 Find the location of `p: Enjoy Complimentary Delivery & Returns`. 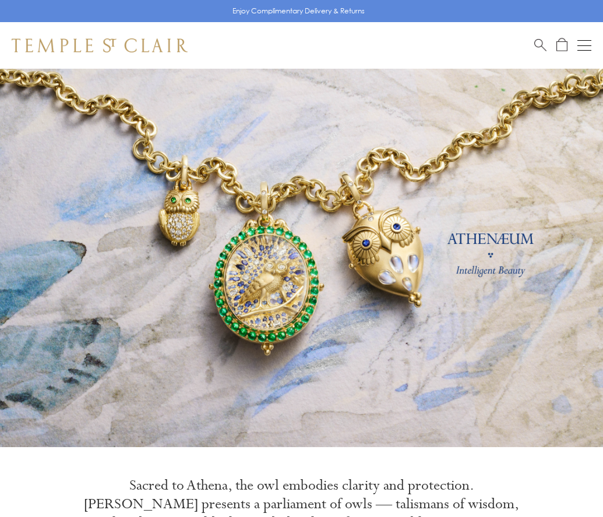

p: Enjoy Complimentary Delivery & Returns is located at coordinates (298, 11).